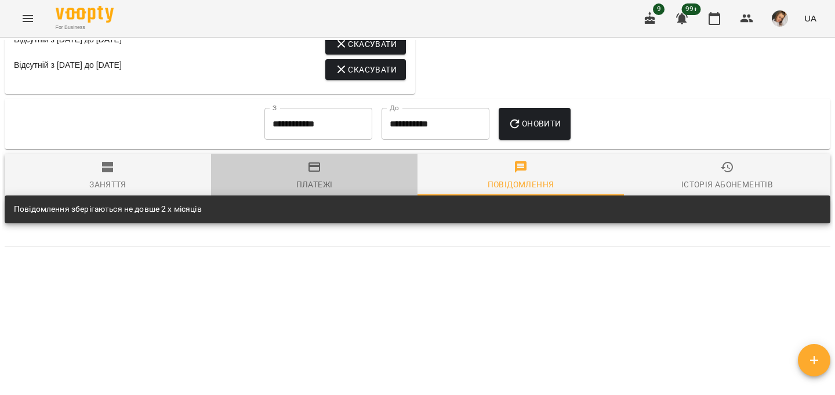 The width and height of the screenshot is (835, 395). I want to click on img: ca64c4ce98033927e4211a22b84d869f.JPG, so click(780, 19).